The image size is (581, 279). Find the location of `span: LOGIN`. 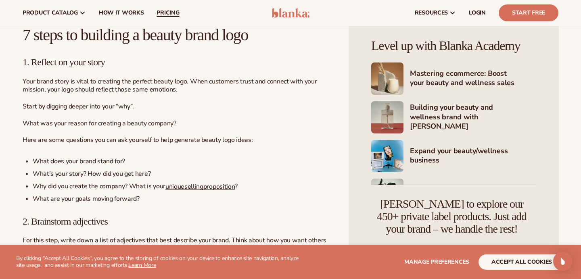

span: LOGIN is located at coordinates (478, 13).